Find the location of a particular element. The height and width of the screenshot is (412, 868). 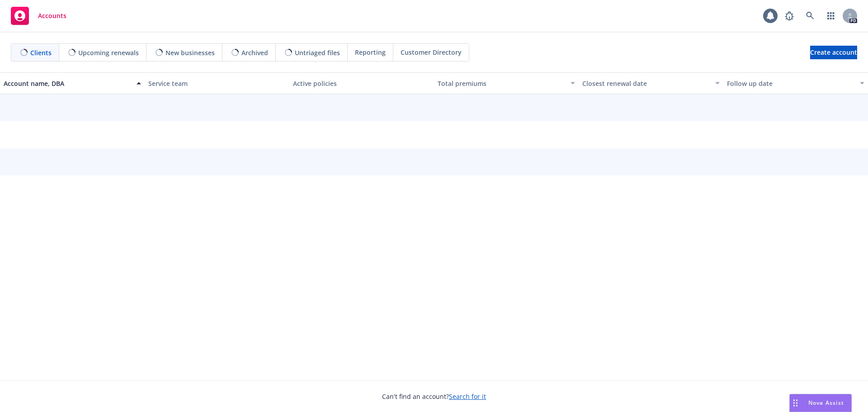

span: New businesses is located at coordinates (190, 53).